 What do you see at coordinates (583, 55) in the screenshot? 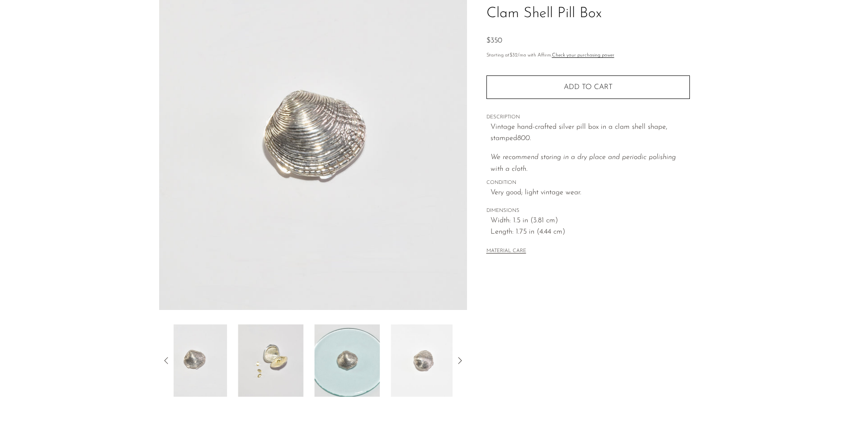
I see `a: Check your purchasing power - Learn more about Affirm Financing (opens in modal)` at bounding box center [583, 55].